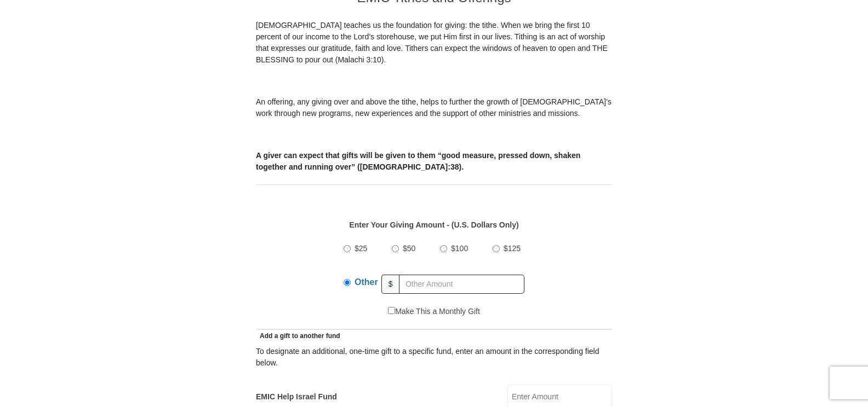  Describe the element at coordinates (434, 108) in the screenshot. I see `p: An offering, any giving over and above the tithe, helps to further the growth of [DEMOGRAPHIC_DAT...` at that location.